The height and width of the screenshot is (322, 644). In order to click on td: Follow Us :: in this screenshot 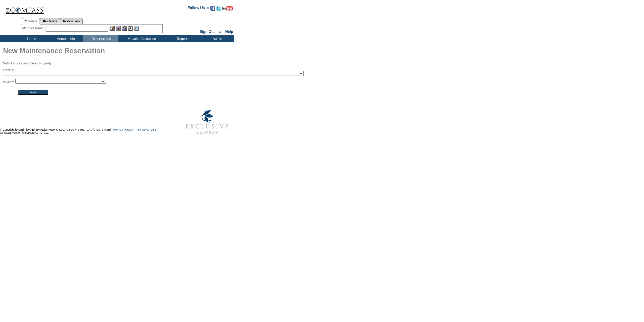, I will do `click(199, 9)`.